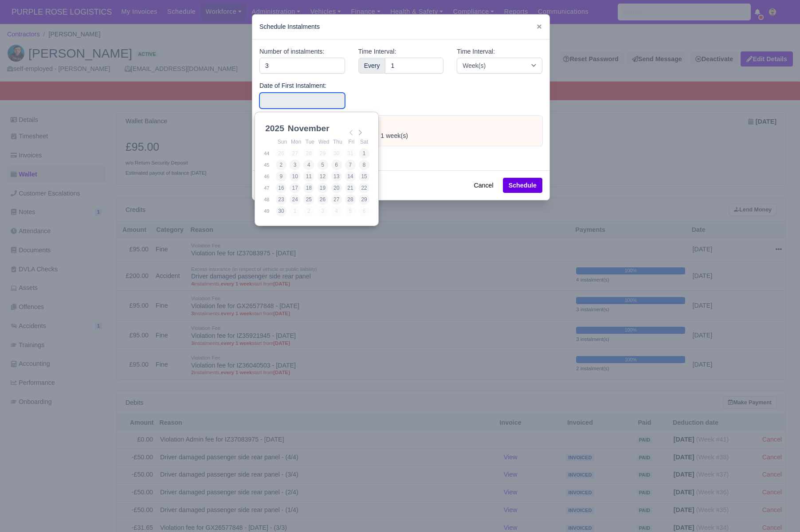 This screenshot has width=800, height=532. I want to click on button: 4, so click(308, 165).